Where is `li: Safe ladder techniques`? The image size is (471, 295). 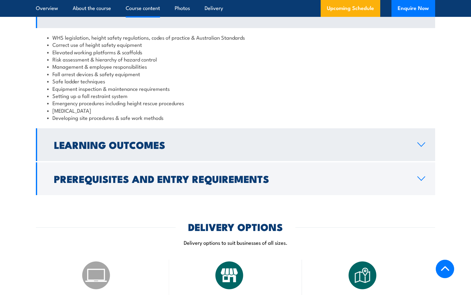
li: Safe ladder techniques is located at coordinates (236, 81).